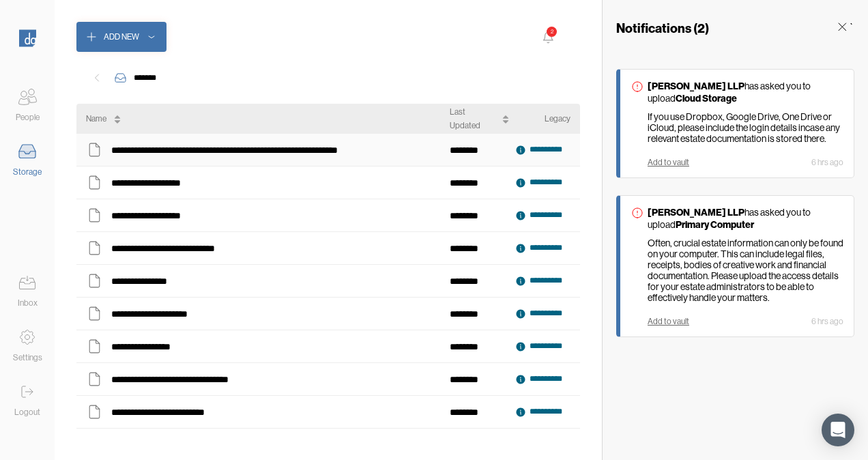 The height and width of the screenshot is (460, 868). I want to click on strong: Primary Computer, so click(714, 224).